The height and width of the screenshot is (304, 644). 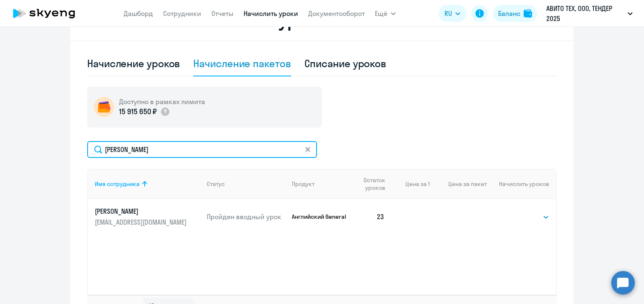 What do you see at coordinates (370, 217) in the screenshot?
I see `td: 23` at bounding box center [370, 217].